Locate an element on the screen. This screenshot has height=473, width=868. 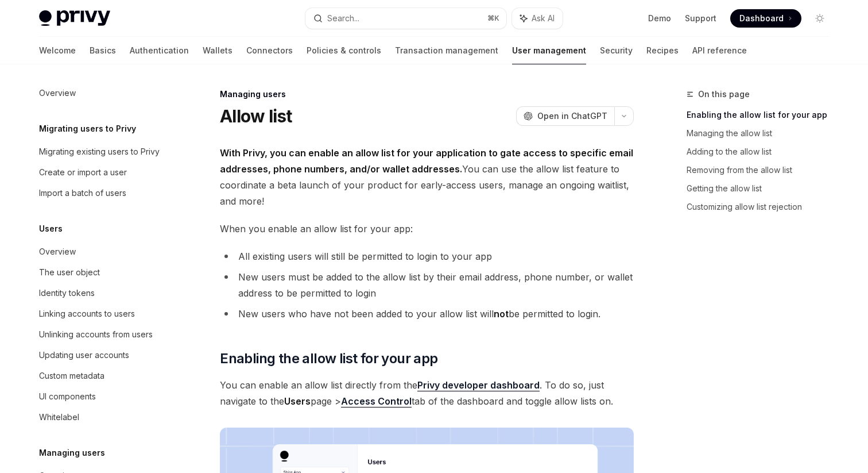
a: Updating user accounts is located at coordinates (103, 355).